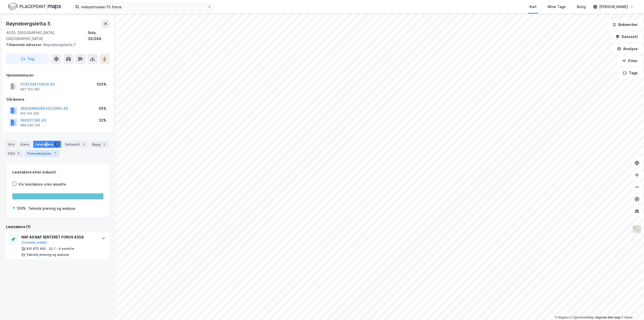 The height and width of the screenshot is (320, 644). What do you see at coordinates (625, 25) in the screenshot?
I see `button: Bokmerker` at bounding box center [625, 25].